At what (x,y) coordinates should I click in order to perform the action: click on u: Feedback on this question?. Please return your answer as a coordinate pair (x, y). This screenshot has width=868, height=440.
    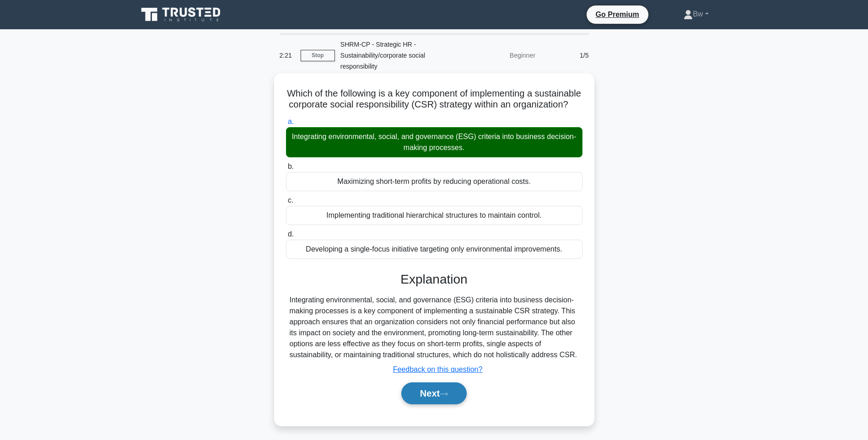
    Looking at the image, I should click on (438, 369).